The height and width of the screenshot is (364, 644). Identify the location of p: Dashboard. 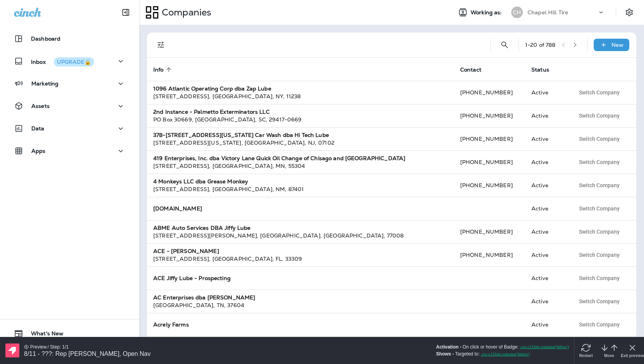
(46, 39).